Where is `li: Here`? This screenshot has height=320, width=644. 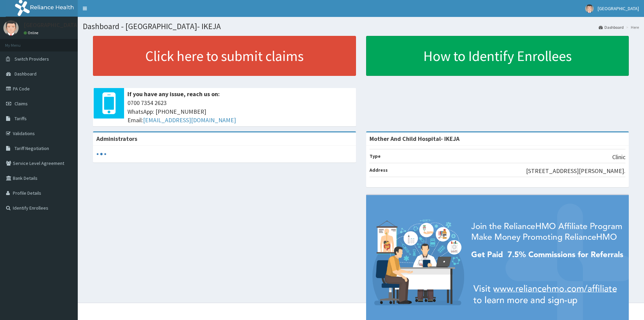
li: Here is located at coordinates (632, 27).